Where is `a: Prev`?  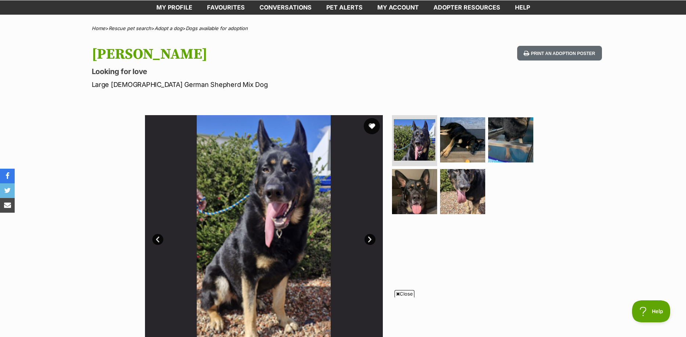
a: Prev is located at coordinates (158, 240).